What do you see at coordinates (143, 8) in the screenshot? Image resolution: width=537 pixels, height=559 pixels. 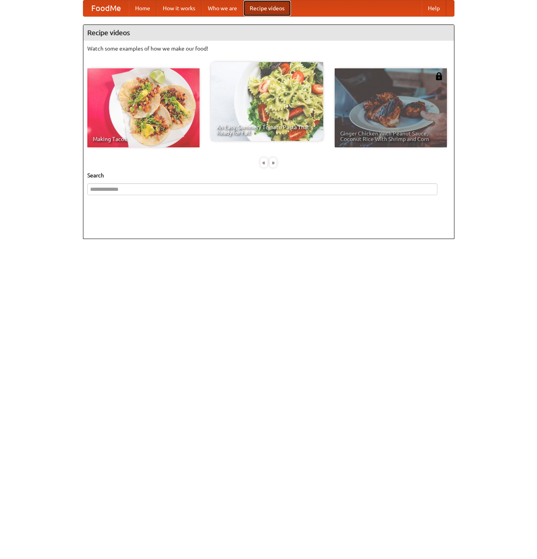 I see `a: Home` at bounding box center [143, 8].